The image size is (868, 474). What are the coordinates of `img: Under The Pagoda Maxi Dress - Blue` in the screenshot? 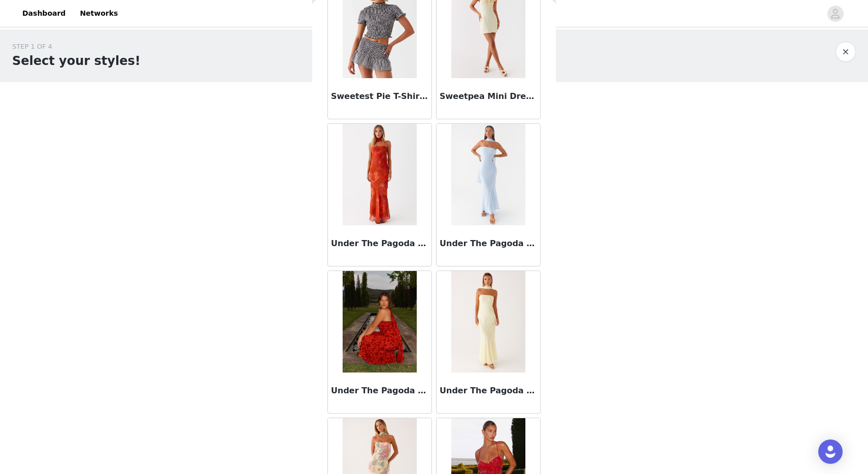 It's located at (488, 174).